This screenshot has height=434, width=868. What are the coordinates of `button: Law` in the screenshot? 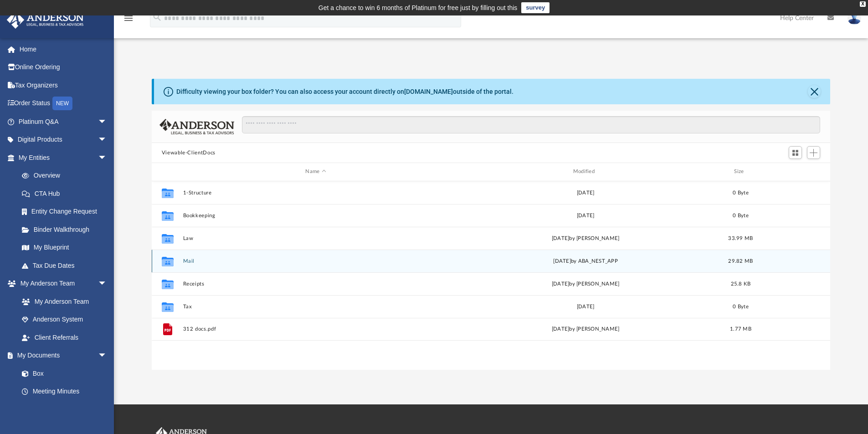 It's located at (315, 238).